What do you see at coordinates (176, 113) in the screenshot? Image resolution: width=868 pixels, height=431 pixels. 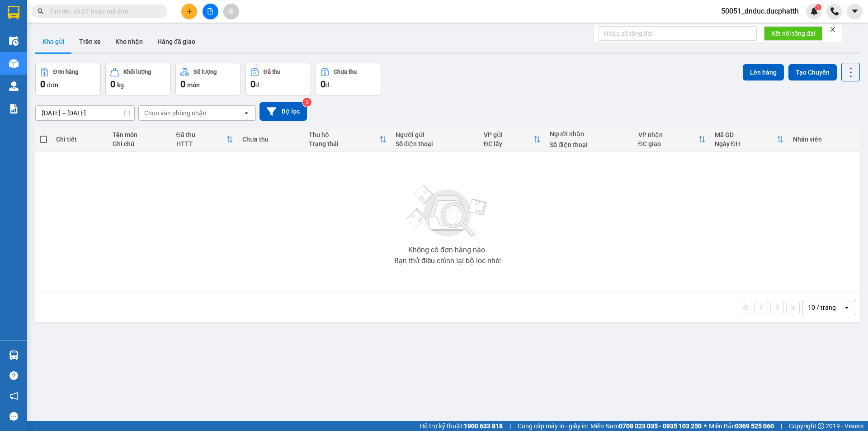 I see `div: Chọn văn phòng nhận` at bounding box center [176, 113].